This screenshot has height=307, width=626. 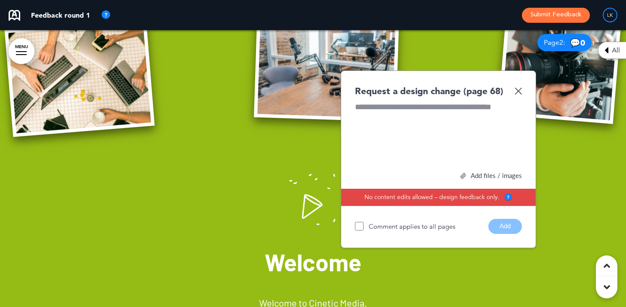 I want to click on span: Page :, so click(x=554, y=43).